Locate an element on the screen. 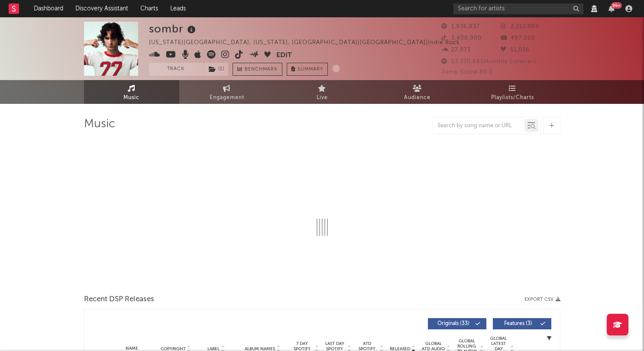 This screenshot has height=351, width=644. input: Search by song name or URL is located at coordinates (478, 126).